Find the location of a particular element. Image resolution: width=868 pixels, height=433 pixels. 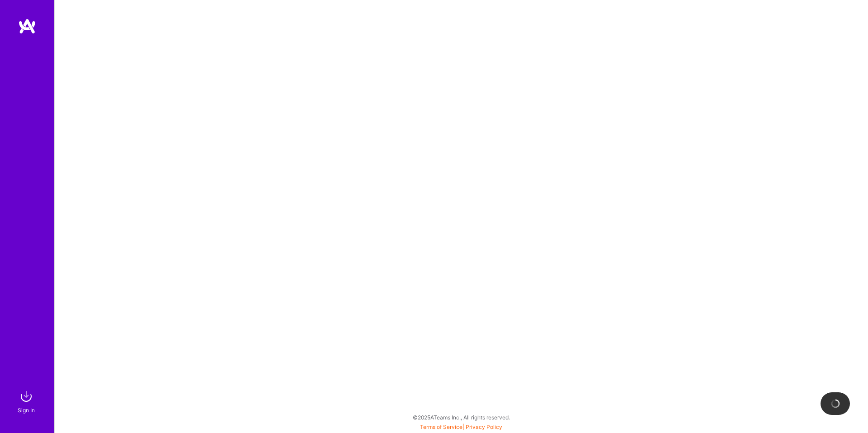

a: Terms of Service is located at coordinates (441, 427).